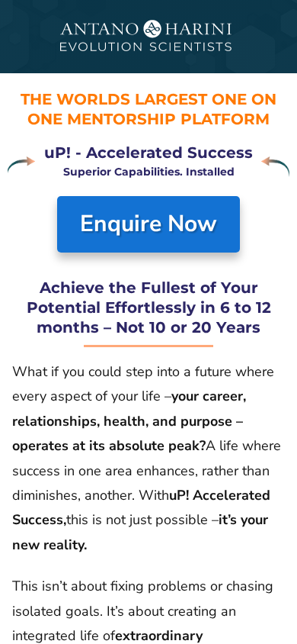  Describe the element at coordinates (148, 171) in the screenshot. I see `strong: Superior Capabilities. Installed` at that location.